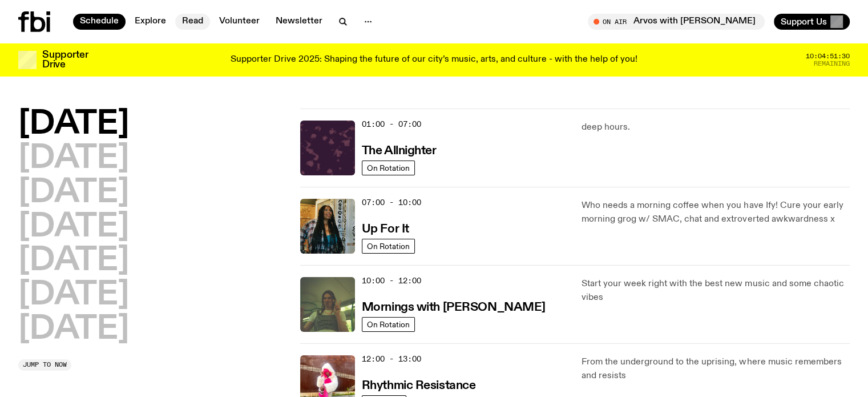 The width and height of the screenshot is (868, 397). What do you see at coordinates (716, 212) in the screenshot?
I see `p: Who needs a morning coffee when you have Ify! Cure your early morning grog w/ SMAC, chat and extr...` at bounding box center [716, 212].